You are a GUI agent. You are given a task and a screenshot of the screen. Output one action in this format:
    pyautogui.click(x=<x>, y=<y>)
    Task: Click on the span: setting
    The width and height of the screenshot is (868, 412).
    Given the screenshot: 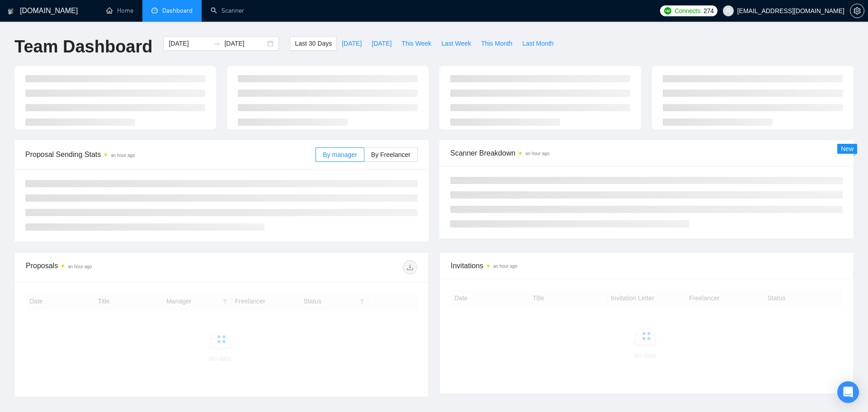 What is the action you would take?
    pyautogui.click(x=857, y=11)
    